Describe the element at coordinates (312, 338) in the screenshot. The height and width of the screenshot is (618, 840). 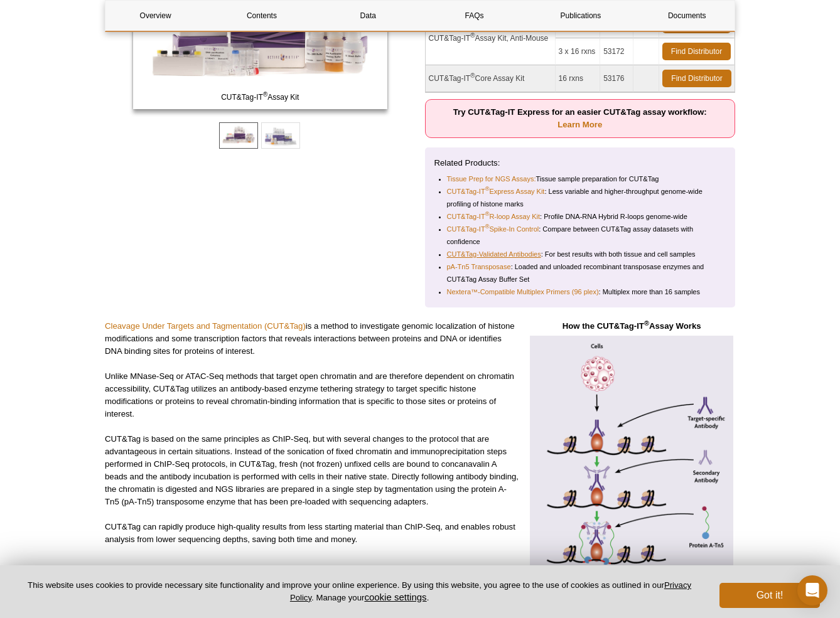
I see `p: is a method to investigate genomic localization of histone modifications and some transcription f...` at that location.